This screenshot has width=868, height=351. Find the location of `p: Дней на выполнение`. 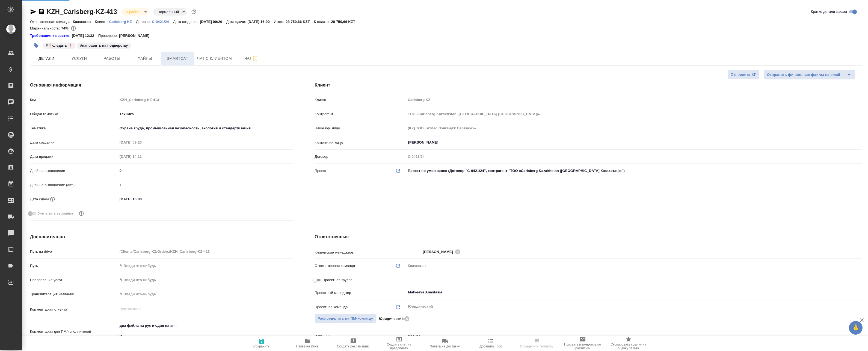

p: Дней на выполнение is located at coordinates (74, 171).